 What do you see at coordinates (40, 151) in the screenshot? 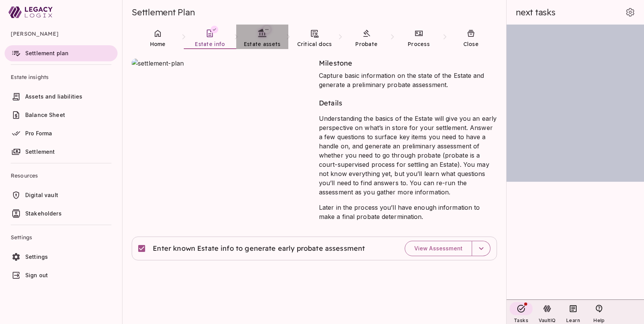
I see `span: Settlement` at bounding box center [40, 151].